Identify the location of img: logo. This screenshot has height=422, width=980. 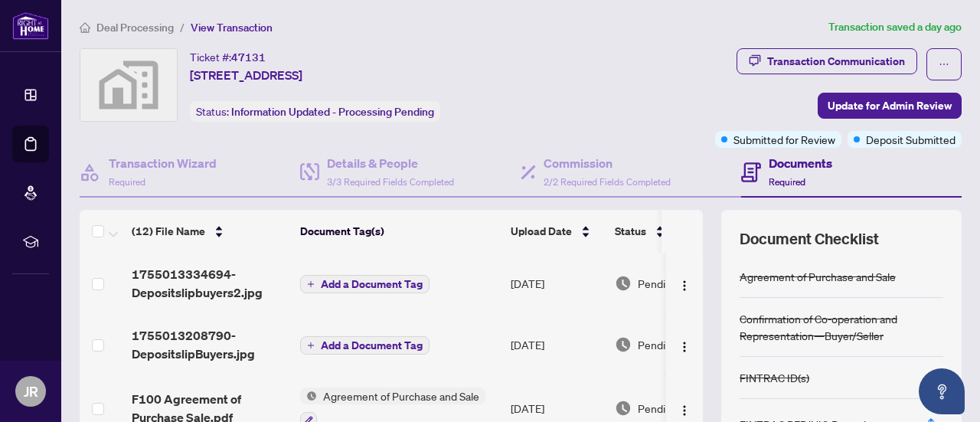
(30, 25).